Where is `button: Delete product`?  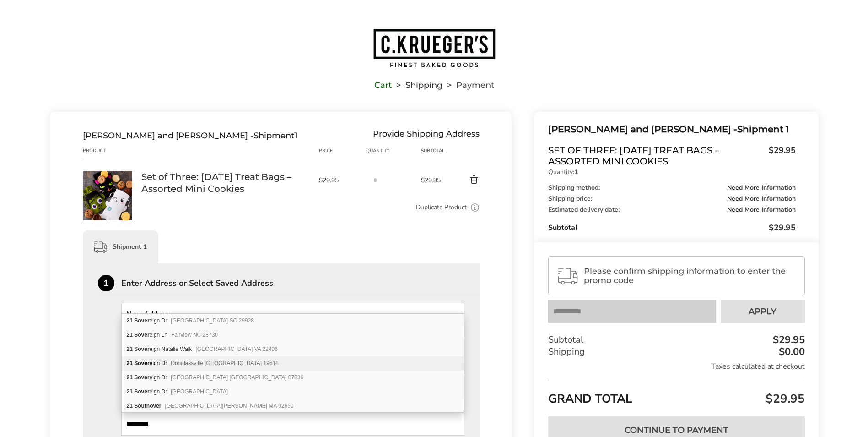
button: Delete product is located at coordinates (463, 180).